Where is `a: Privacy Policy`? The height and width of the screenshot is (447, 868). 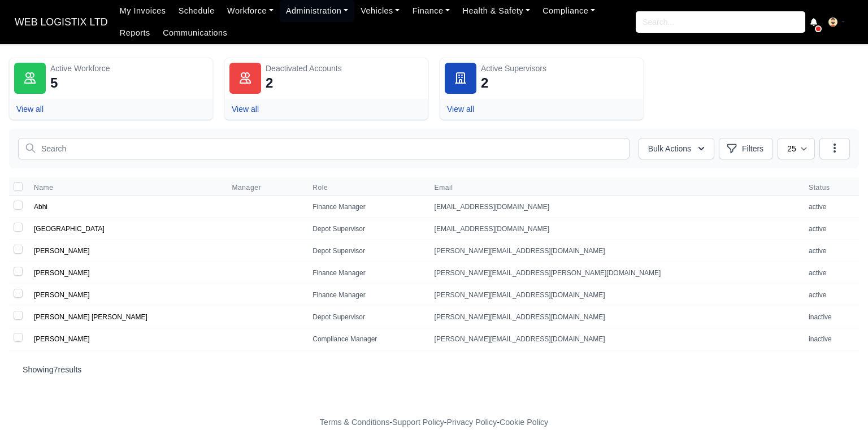
a: Privacy Policy is located at coordinates (472, 422).